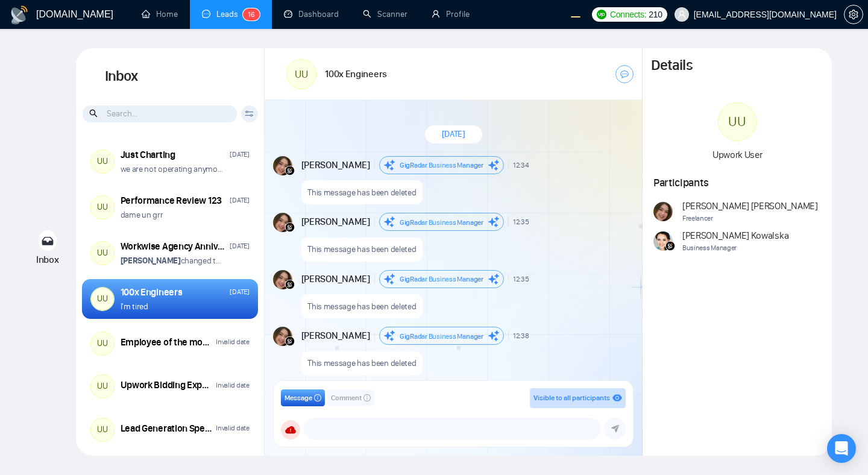  I want to click on span: eye, so click(617, 398).